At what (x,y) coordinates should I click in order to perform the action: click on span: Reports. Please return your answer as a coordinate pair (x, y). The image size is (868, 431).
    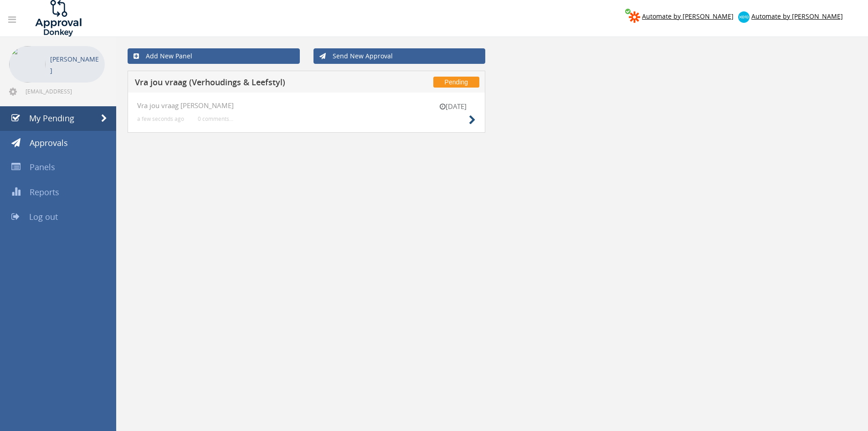
    Looking at the image, I should click on (44, 192).